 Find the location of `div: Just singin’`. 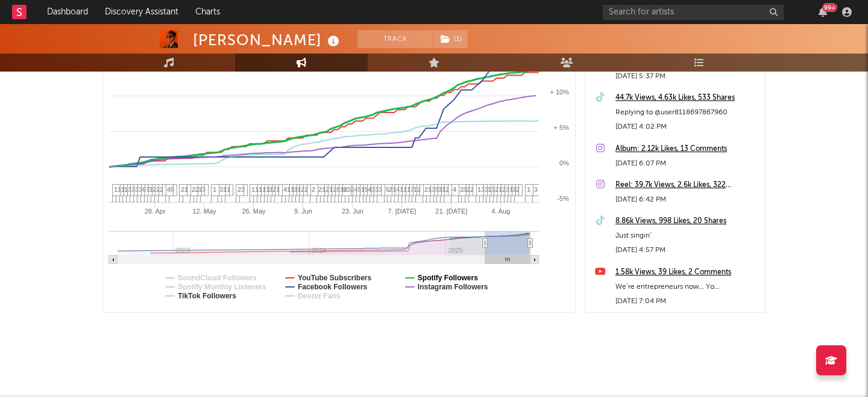

div: Just singin’ is located at coordinates (687, 236).